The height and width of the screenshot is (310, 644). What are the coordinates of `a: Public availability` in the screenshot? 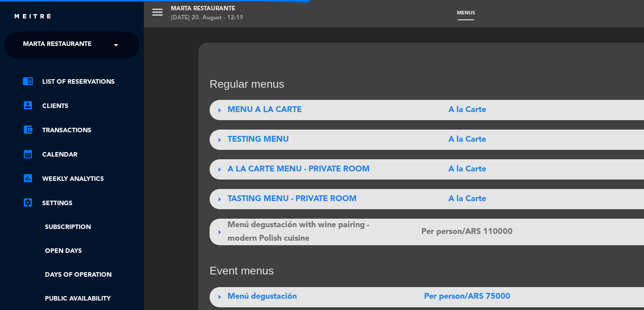 It's located at (81, 299).